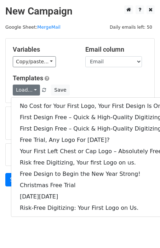  Describe the element at coordinates (28, 78) in the screenshot. I see `a: Templates` at that location.